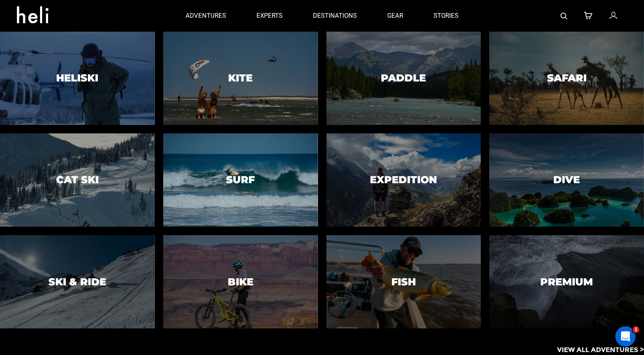  Describe the element at coordinates (403, 78) in the screenshot. I see `h3: Paddle` at that location.